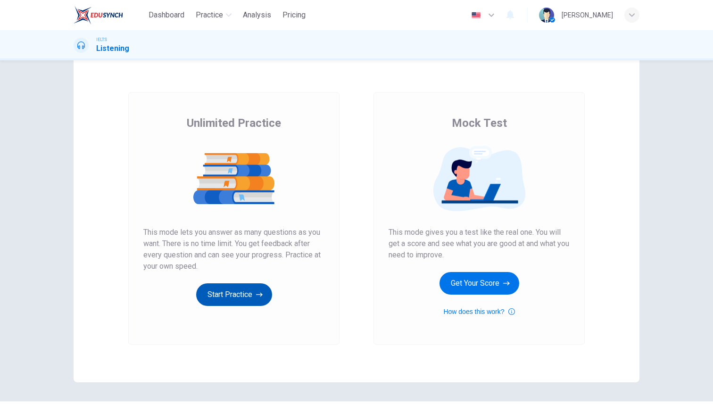 This screenshot has height=404, width=713. What do you see at coordinates (479, 244) in the screenshot?
I see `span: This mode gives you a test like the real one. You will get a score and see what you are good at a...` at bounding box center [479, 244].